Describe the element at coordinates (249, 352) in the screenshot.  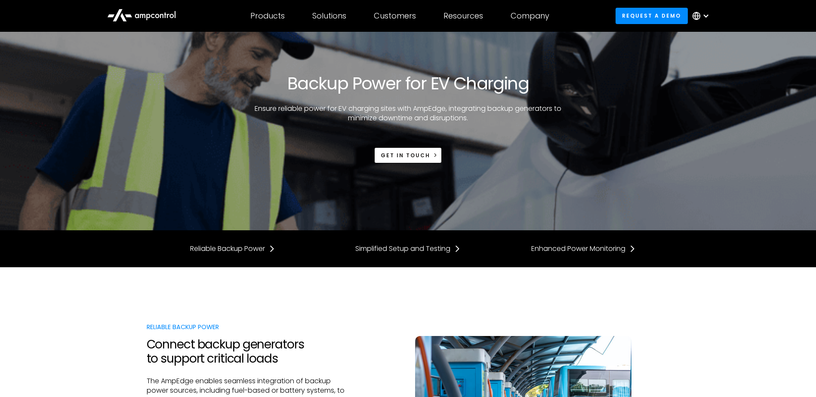
I see `h2: Connect backup generators to support critical loads` at that location.